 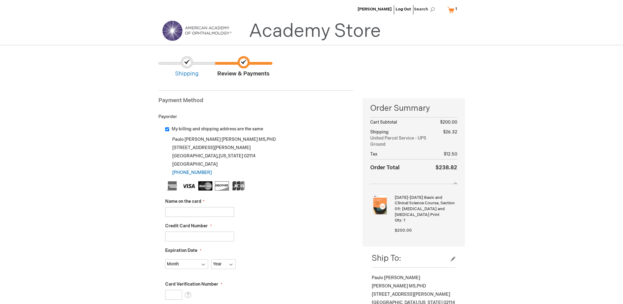 I want to click on img: MasterCard, so click(x=205, y=186).